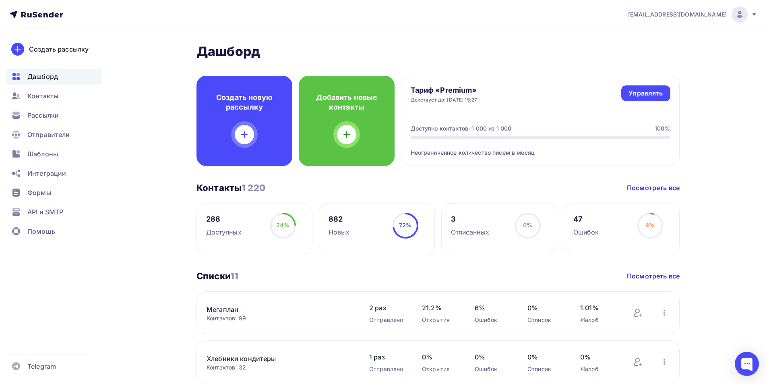  Describe the element at coordinates (438, 52) in the screenshot. I see `h2: Дашборд` at that location.